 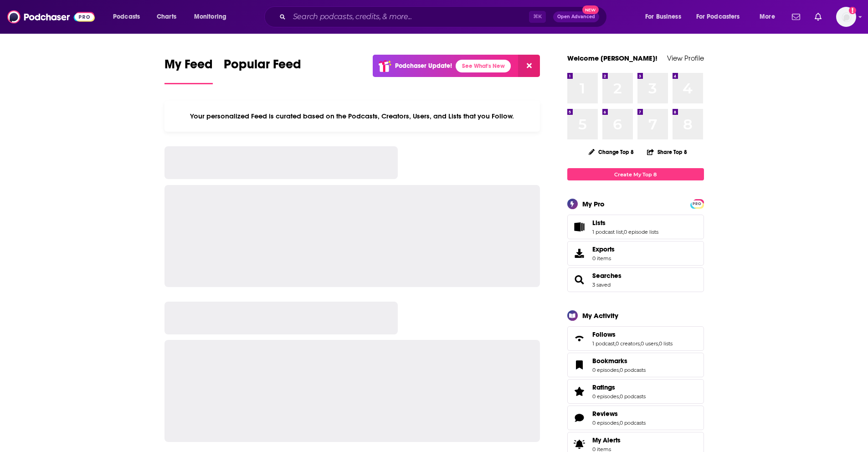 What do you see at coordinates (537, 17) in the screenshot?
I see `span: ⌘ K` at bounding box center [537, 17].